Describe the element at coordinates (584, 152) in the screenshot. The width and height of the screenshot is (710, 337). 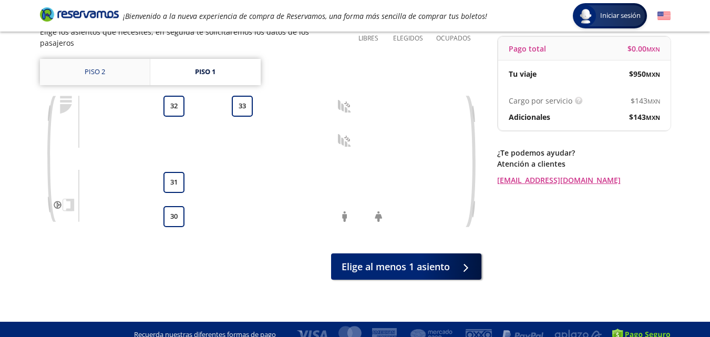
I see `p: ¿Te podemos ayudar?` at that location.